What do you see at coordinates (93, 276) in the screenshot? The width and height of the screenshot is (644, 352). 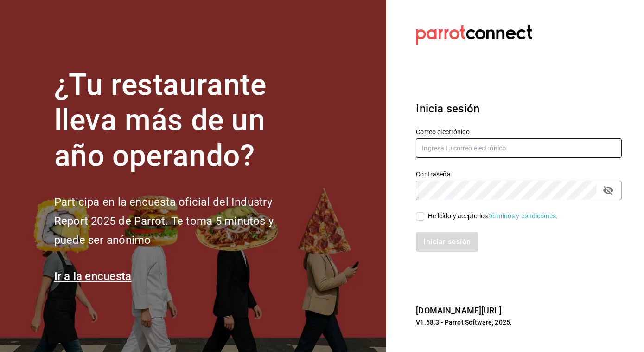 I see `a: Ir a la encuesta` at bounding box center [93, 276].